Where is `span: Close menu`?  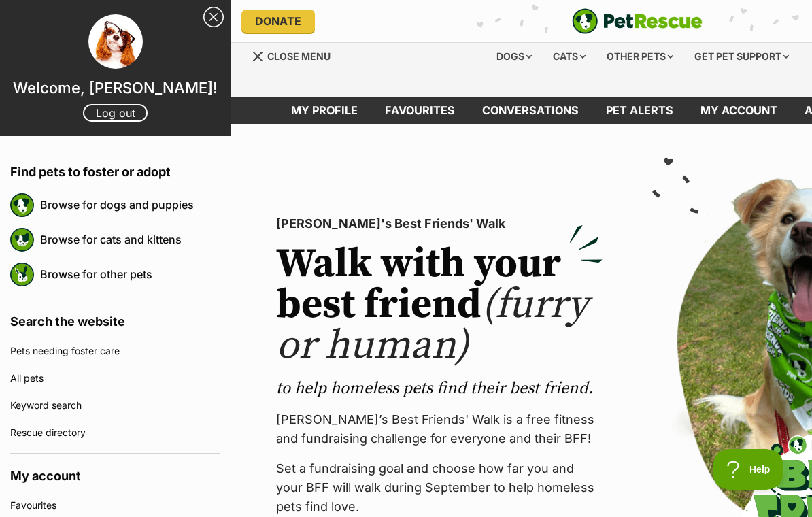
span: Close menu is located at coordinates (298, 55).